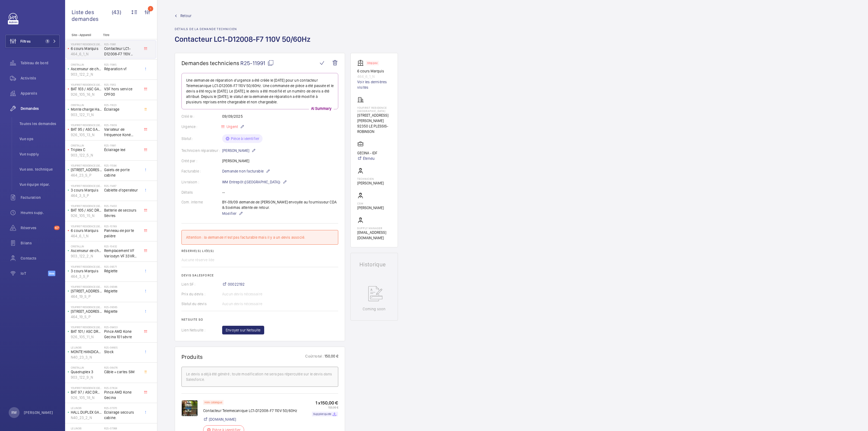  Describe the element at coordinates (87, 352) in the screenshot. I see `p: MONTE HANDICAPE` at that location.